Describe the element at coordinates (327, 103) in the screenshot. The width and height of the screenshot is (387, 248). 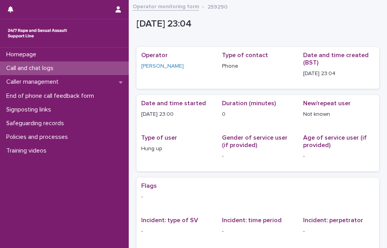
I see `span: New/repeat user` at that location.